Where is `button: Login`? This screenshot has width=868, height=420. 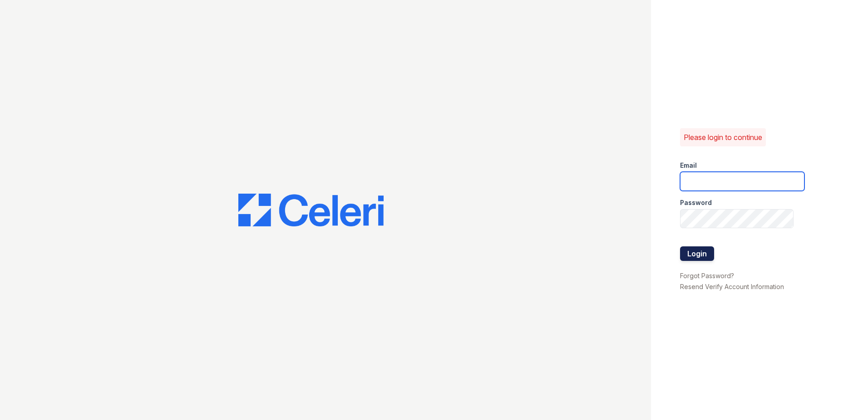
button: Login is located at coordinates (696, 253).